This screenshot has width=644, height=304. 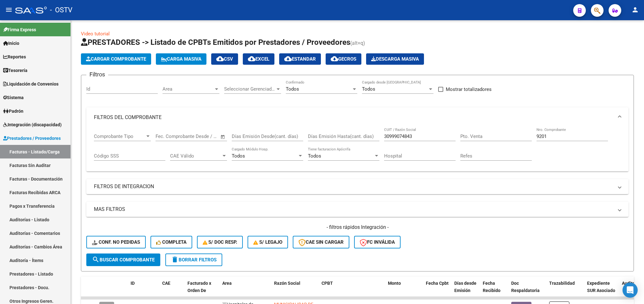 What do you see at coordinates (468, 89) in the screenshot?
I see `span: Mostrar totalizadores` at bounding box center [468, 89].